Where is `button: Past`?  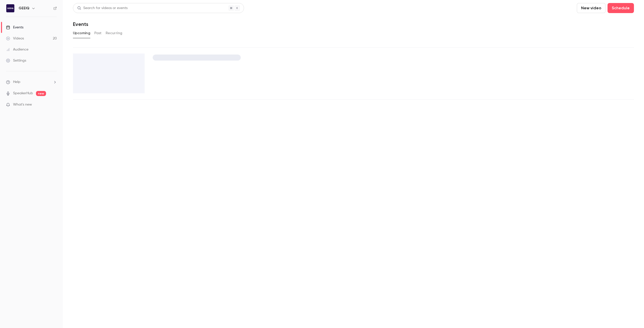 button: Past is located at coordinates (98, 33).